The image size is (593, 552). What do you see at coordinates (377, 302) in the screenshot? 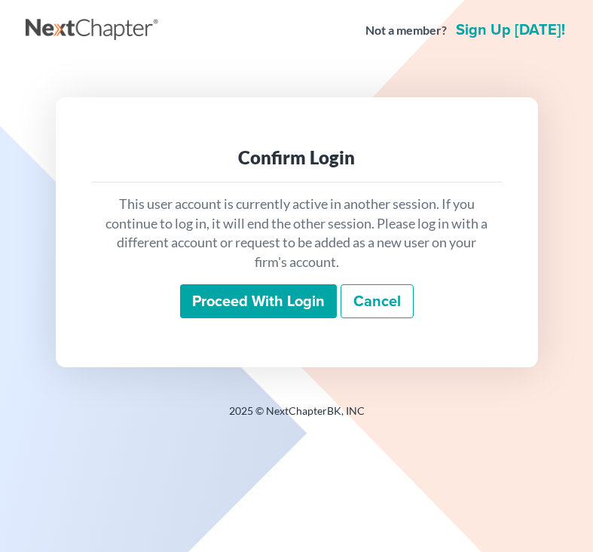
I see `a: Cancel` at bounding box center [377, 302].